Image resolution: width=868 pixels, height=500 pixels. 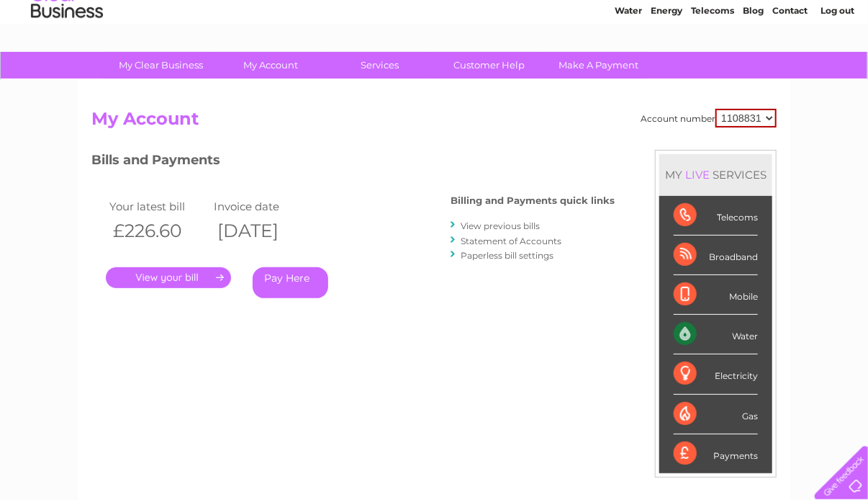 What do you see at coordinates (715, 374) in the screenshot?
I see `div: Electricity` at bounding box center [715, 374].